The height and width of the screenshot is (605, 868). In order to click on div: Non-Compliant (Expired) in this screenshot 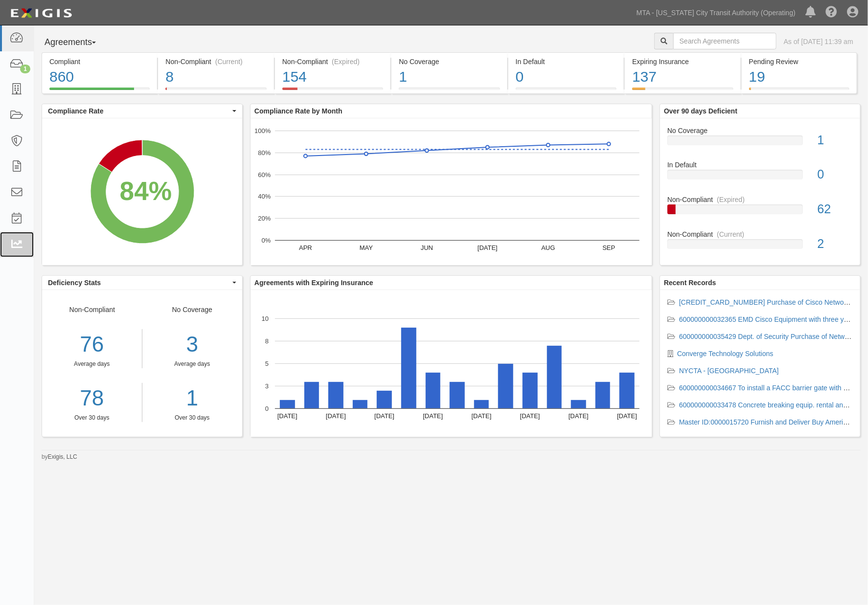, I will do `click(332, 61)`.